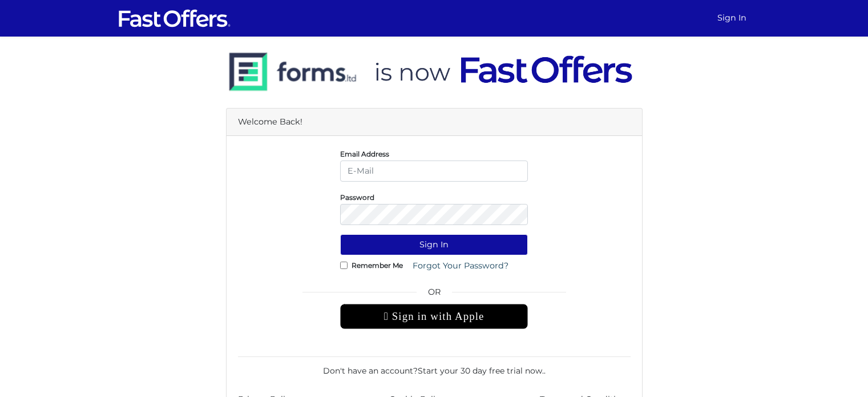  What do you see at coordinates (434, 366) in the screenshot?
I see `div: Don't have an account? .` at bounding box center [434, 366].